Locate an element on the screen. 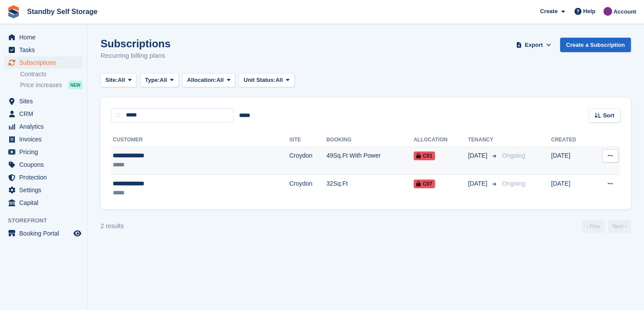  img: Sue Ford is located at coordinates (608, 11).